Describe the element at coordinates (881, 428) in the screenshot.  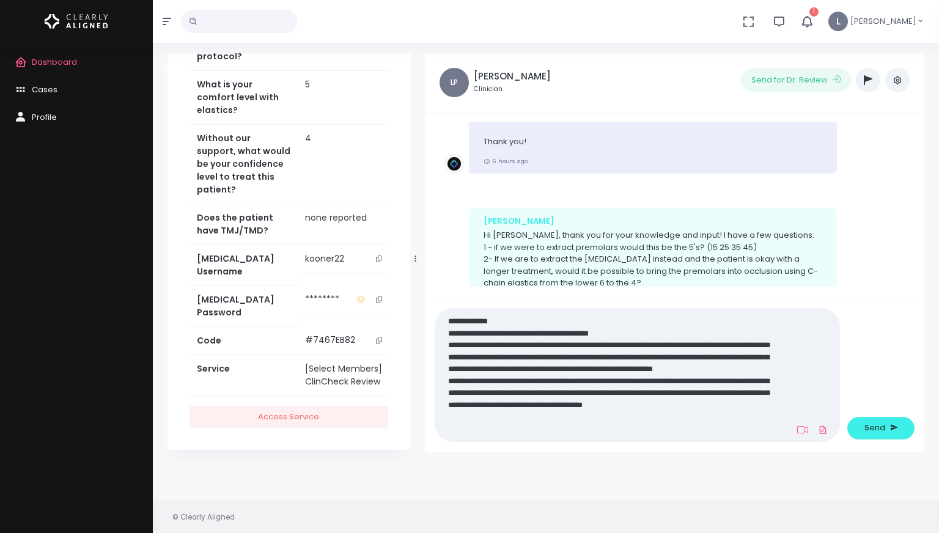
I see `button: Send` at that location.